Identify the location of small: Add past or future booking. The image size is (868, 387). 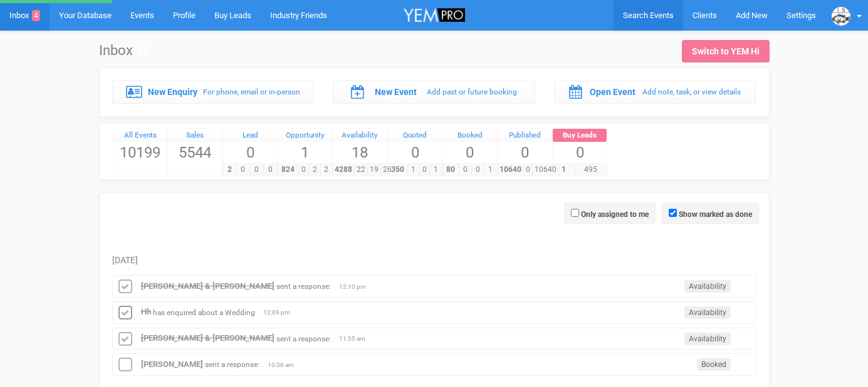
(472, 92).